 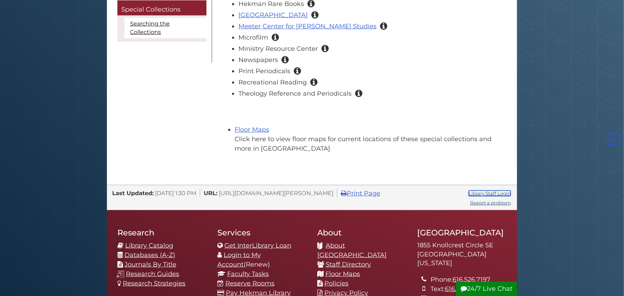 I want to click on a: Searching the Collections, so click(x=166, y=28).